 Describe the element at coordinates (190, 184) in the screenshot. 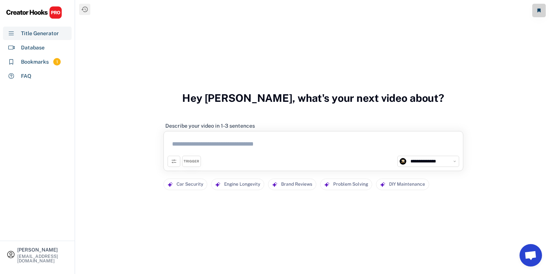

I see `div: Car Security` at that location.